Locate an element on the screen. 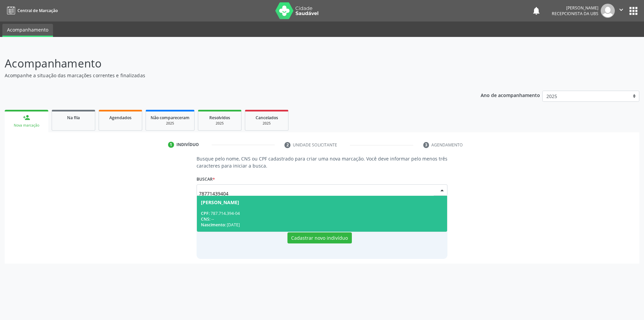 The image size is (644, 320). a: Central de Marcação is located at coordinates (31, 10).